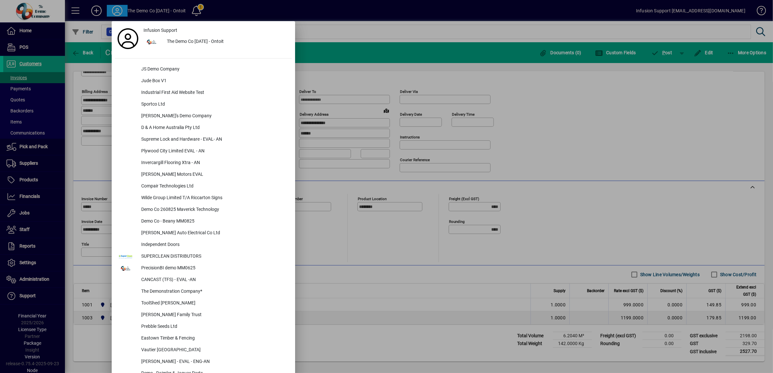 The image size is (773, 373). Describe the element at coordinates (214, 221) in the screenshot. I see `div: Demo Co - Beany MM0825` at that location.